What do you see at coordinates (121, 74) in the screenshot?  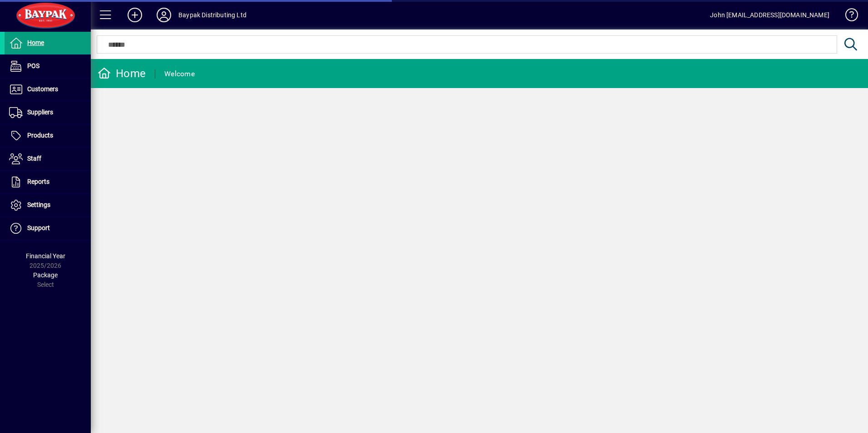 I see `div: Home` at bounding box center [121, 74].